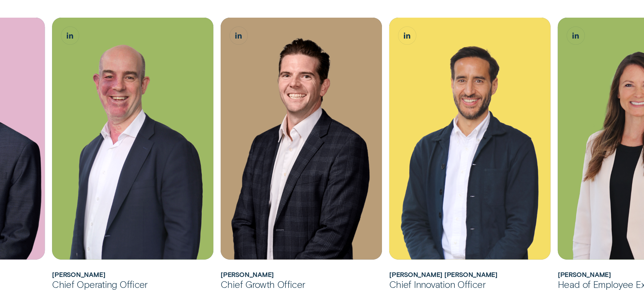 Image resolution: width=644 pixels, height=308 pixels. I want to click on h2: Sam Harding, so click(133, 274).